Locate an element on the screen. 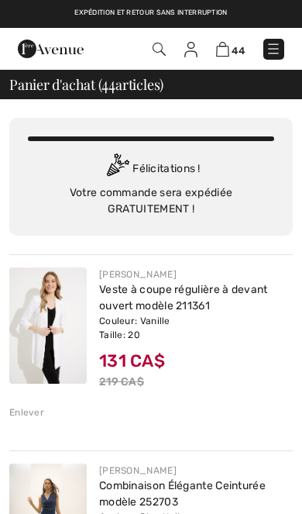 This screenshot has width=302, height=514. span: Panier d'achat ( articles) is located at coordinates (86, 84).